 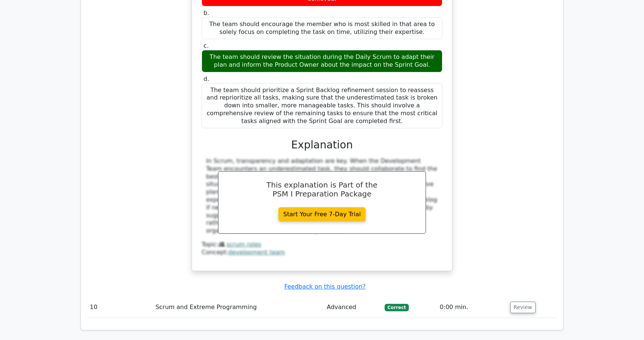 What do you see at coordinates (322, 196) in the screenshot?
I see `div: In Scrum, transparency and adaptation are key. When the Development Team encounters an underestim...` at bounding box center [322, 196].